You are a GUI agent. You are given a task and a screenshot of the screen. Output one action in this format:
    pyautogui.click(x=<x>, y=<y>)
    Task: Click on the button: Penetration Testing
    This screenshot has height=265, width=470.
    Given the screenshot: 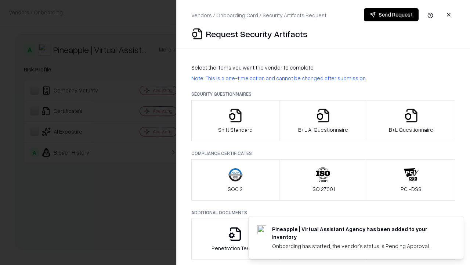 What is the action you would take?
    pyautogui.click(x=236, y=239)
    